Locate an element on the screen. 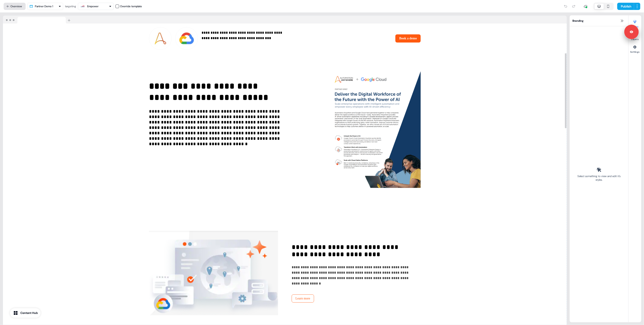 The image size is (644, 325). div: Select something to view and edit it’s styles. is located at coordinates (599, 178).